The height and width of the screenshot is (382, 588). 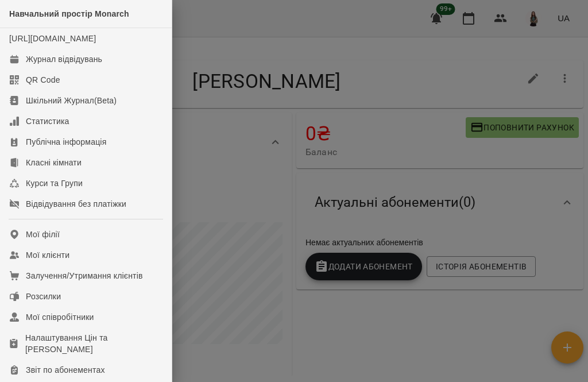 What do you see at coordinates (85, 276) in the screenshot?
I see `div: Залучення/Утримання клієнтів` at bounding box center [85, 276].